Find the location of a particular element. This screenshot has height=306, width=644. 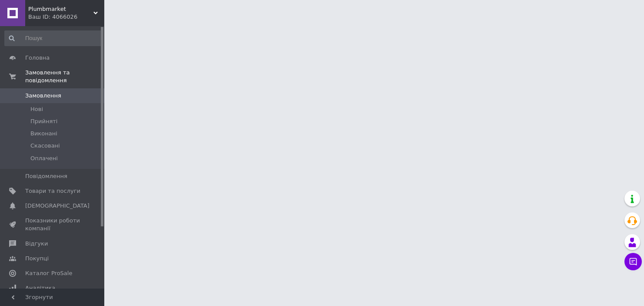

span: Прийняті is located at coordinates (44, 121).